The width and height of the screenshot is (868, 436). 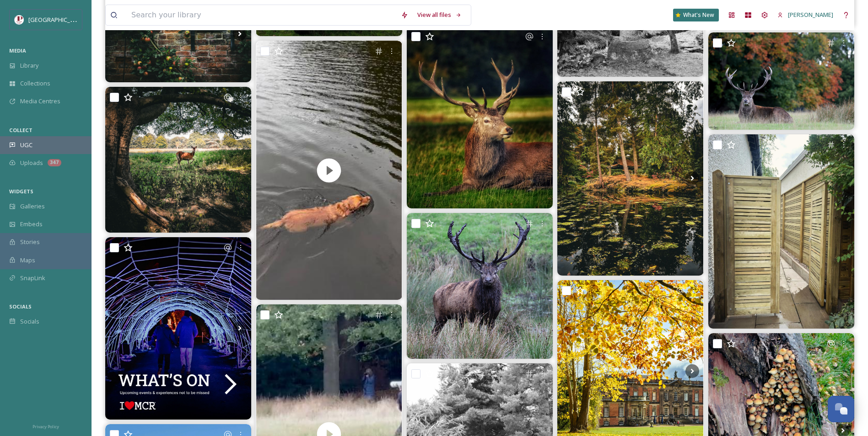 What do you see at coordinates (26, 145) in the screenshot?
I see `span: UGC` at bounding box center [26, 145].